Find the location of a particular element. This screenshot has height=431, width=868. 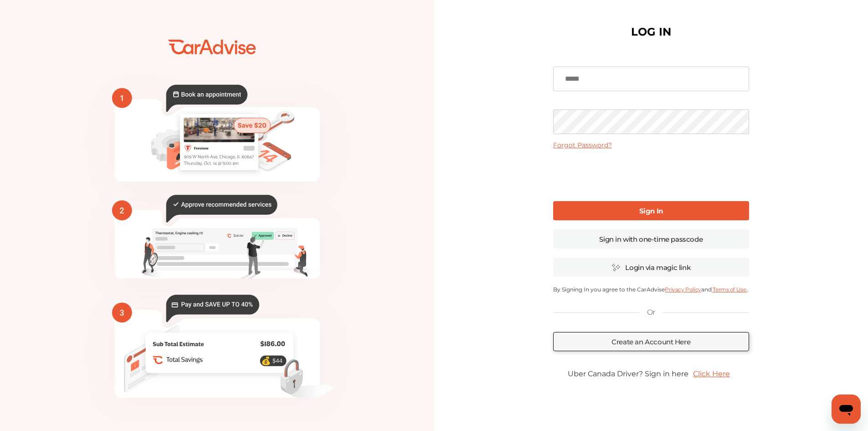

a: Forgot Password? is located at coordinates (582, 145).